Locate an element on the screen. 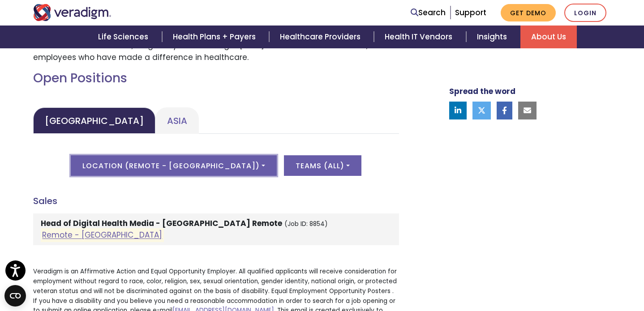 This screenshot has height=311, width=644. a: Veradigm logo is located at coordinates (73, 13).